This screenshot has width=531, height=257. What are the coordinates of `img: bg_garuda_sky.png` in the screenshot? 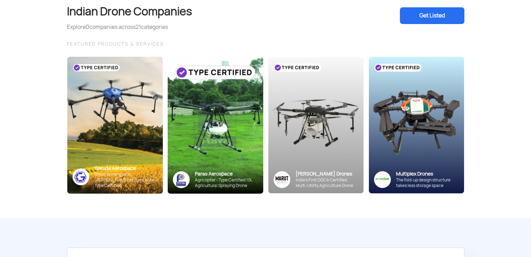 It's located at (115, 125).